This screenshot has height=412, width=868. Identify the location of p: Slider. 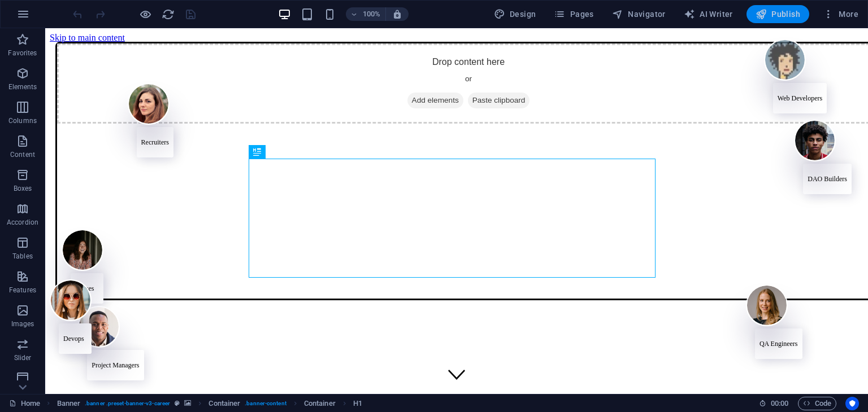
(22, 358).